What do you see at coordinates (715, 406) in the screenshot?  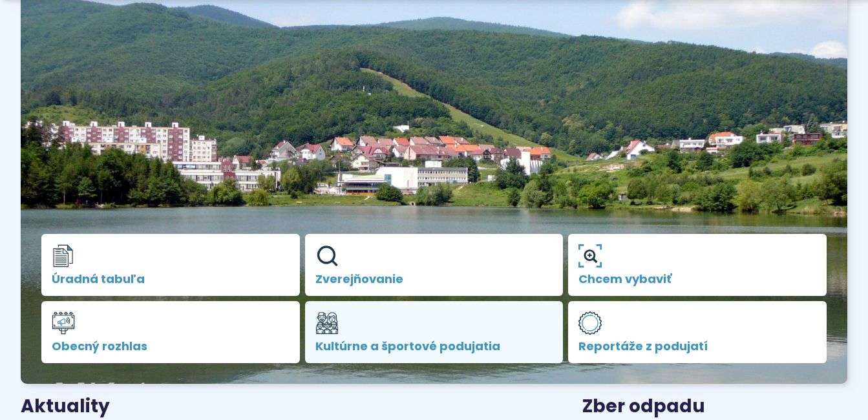 I see `h3: Zber odpadu` at bounding box center [715, 406].